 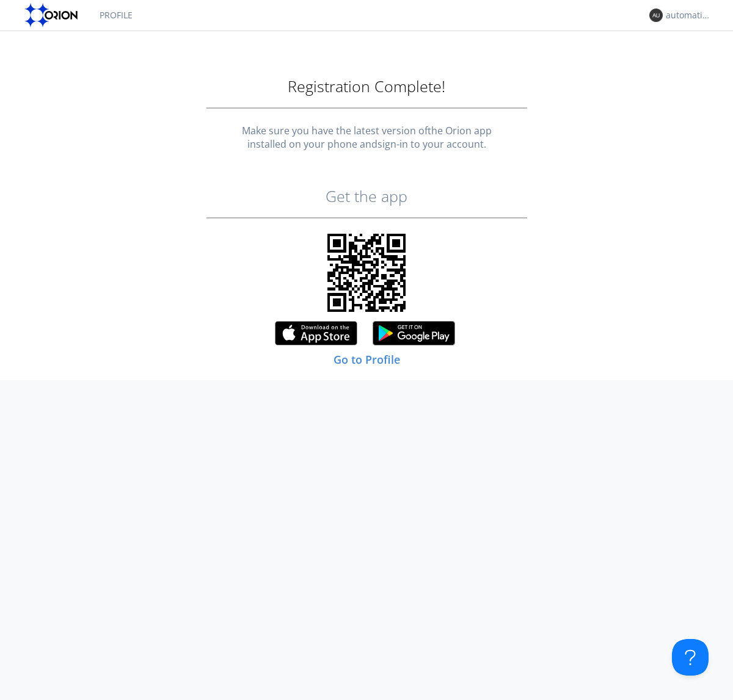 I want to click on img: 373638.png, so click(x=656, y=16).